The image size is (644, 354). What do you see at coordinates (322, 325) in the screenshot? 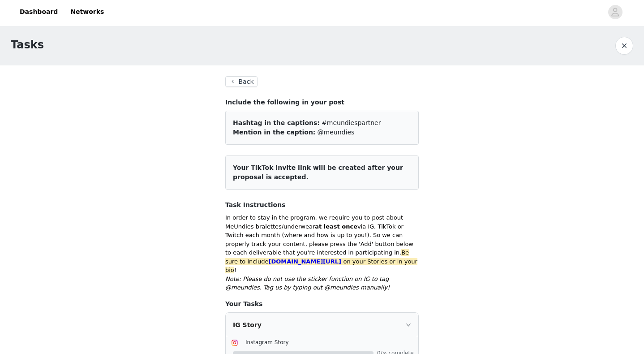
I see `div: icon: rightIG Story` at bounding box center [322, 325].